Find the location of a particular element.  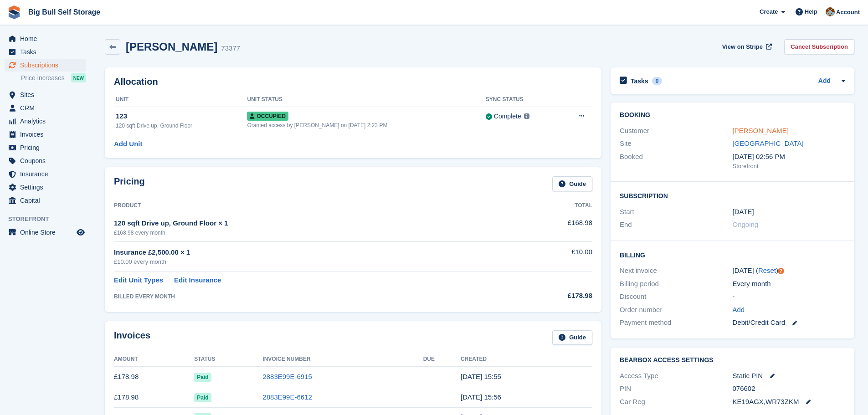

div: Tooltip anchor is located at coordinates (781, 271).